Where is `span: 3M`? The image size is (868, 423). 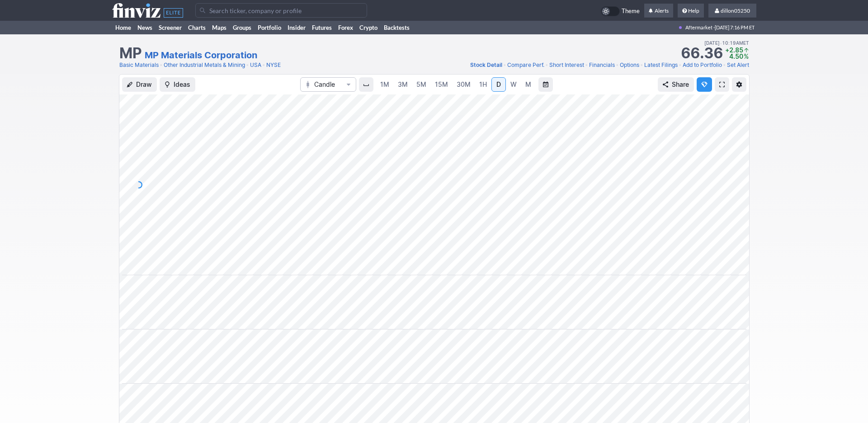
span: 3M is located at coordinates (403, 84).